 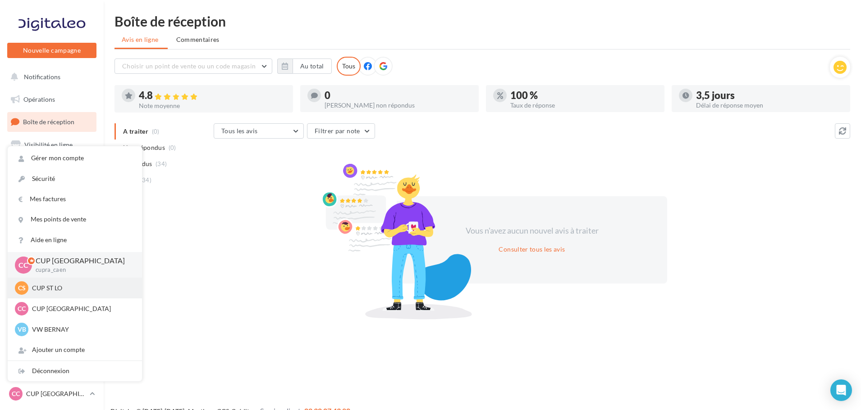 What do you see at coordinates (22, 288) in the screenshot?
I see `span: CS` at bounding box center [22, 288].